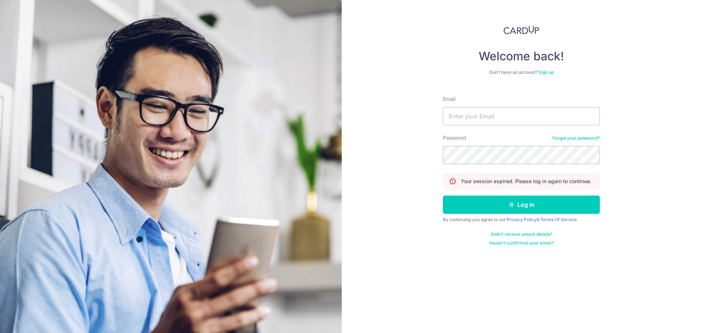 The image size is (701, 333). I want to click on button: Log in, so click(522, 205).